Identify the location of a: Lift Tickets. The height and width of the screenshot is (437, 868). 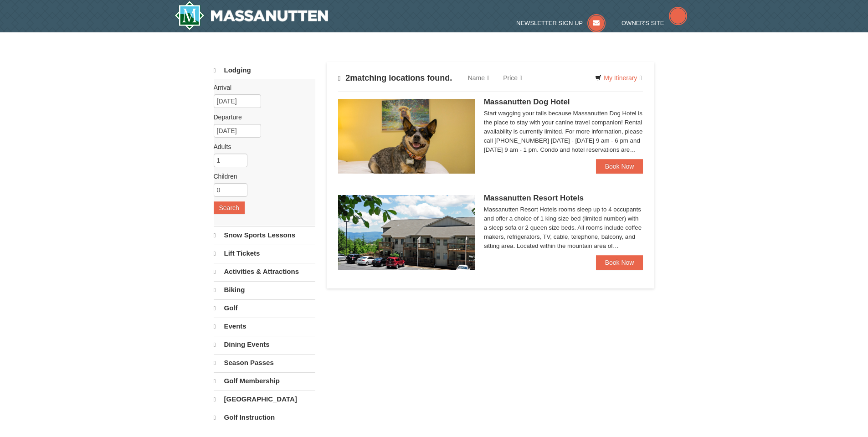
(264, 254).